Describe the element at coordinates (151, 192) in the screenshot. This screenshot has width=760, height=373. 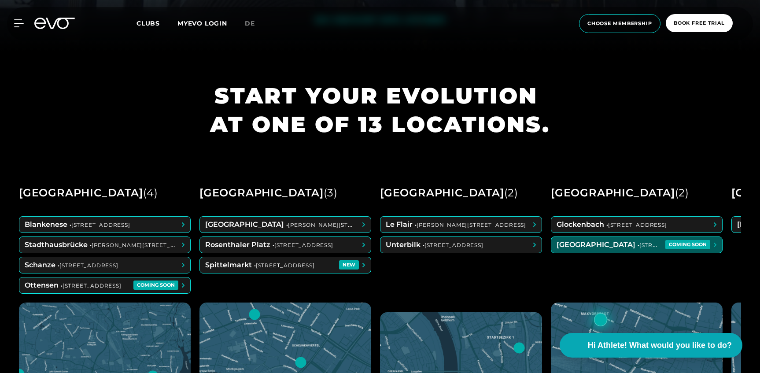
I see `span: ( 4 )` at that location.